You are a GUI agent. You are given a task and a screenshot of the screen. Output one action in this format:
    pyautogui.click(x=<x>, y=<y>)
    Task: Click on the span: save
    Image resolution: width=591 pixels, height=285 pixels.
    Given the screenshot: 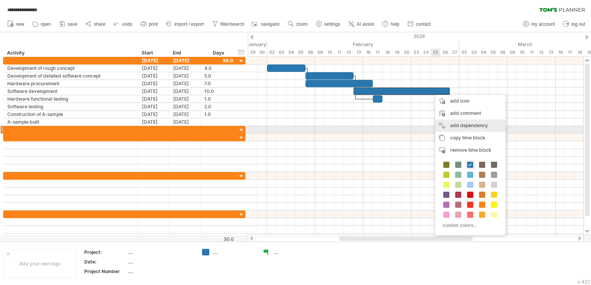 What is the action you would take?
    pyautogui.click(x=72, y=24)
    